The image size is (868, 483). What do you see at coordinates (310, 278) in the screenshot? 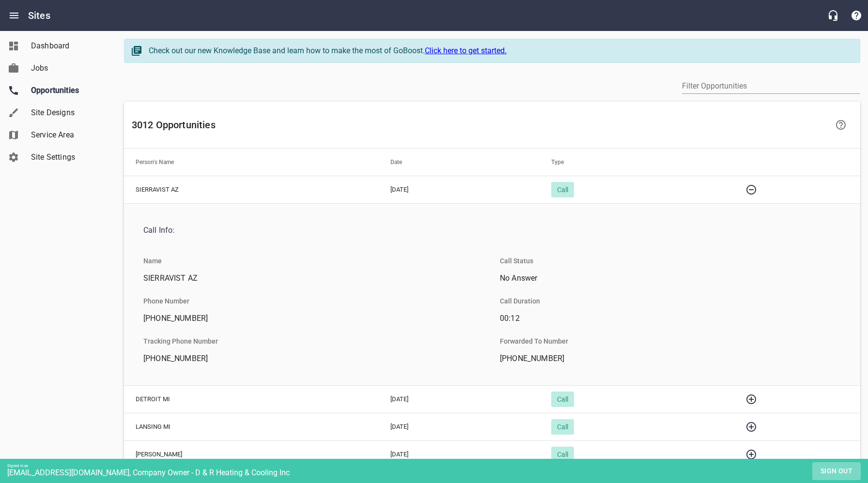
I see `span: SIERRAVIST AZ` at bounding box center [310, 278].